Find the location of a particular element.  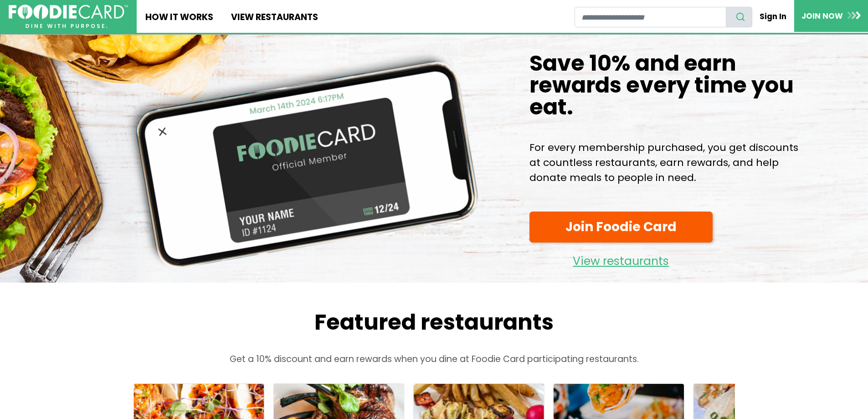

a: Join Foodie Card is located at coordinates (621, 227).